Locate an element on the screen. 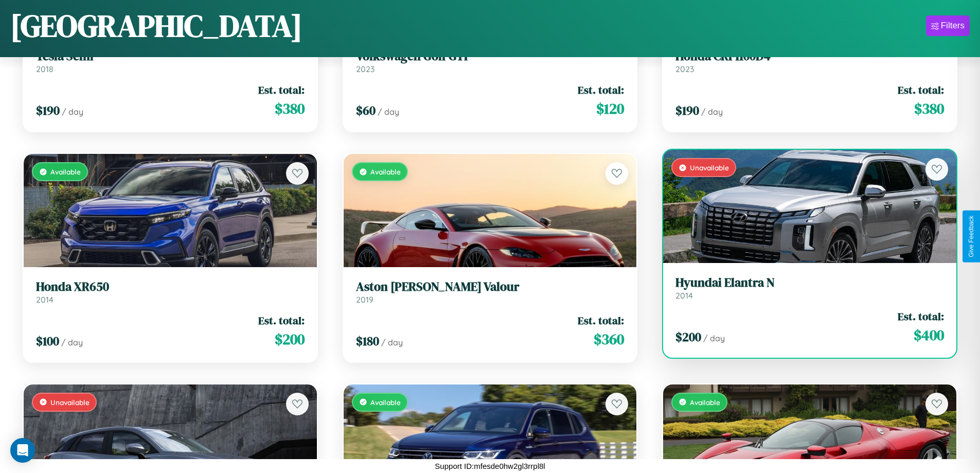 This screenshot has width=980, height=473. span: $ 100 is located at coordinates (47, 341).